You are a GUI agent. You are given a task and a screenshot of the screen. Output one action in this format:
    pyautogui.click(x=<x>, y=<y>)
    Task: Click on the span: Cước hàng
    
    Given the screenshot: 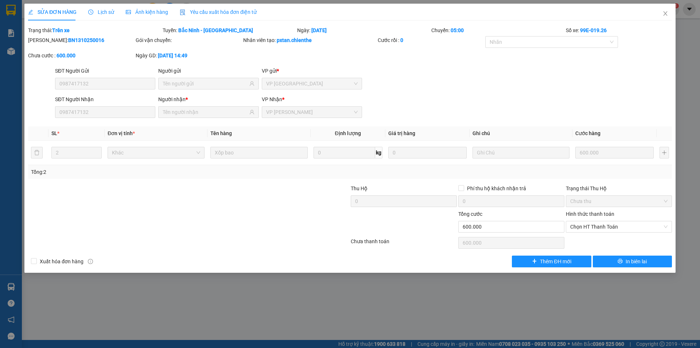 What is the action you would take?
    pyautogui.click(x=588, y=133)
    